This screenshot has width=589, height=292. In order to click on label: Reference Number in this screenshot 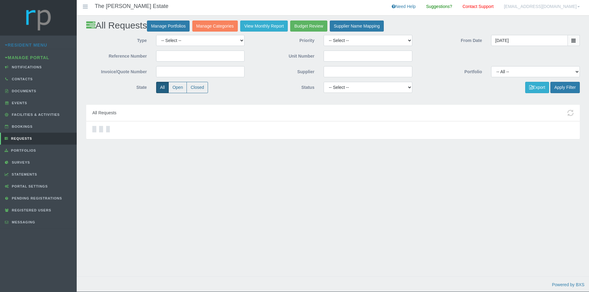, I will do `click(116, 55)`.